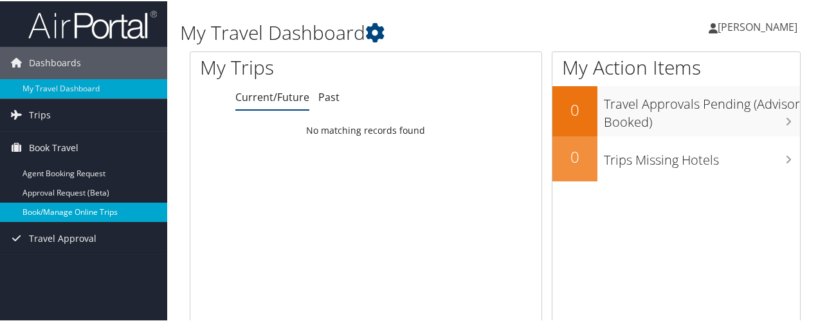 The width and height of the screenshot is (818, 321). I want to click on a: 0Travel Approvals Pending (Advisor Booked), so click(676, 109).